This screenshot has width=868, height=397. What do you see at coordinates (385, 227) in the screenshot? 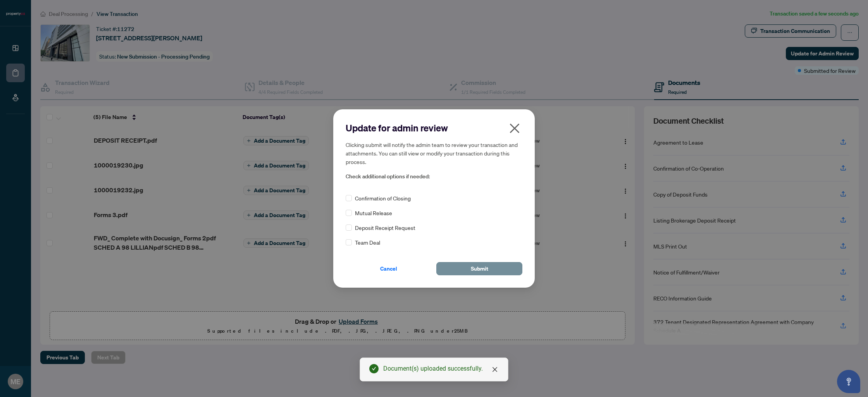
I see `span: Deposit Receipt Request` at bounding box center [385, 227].